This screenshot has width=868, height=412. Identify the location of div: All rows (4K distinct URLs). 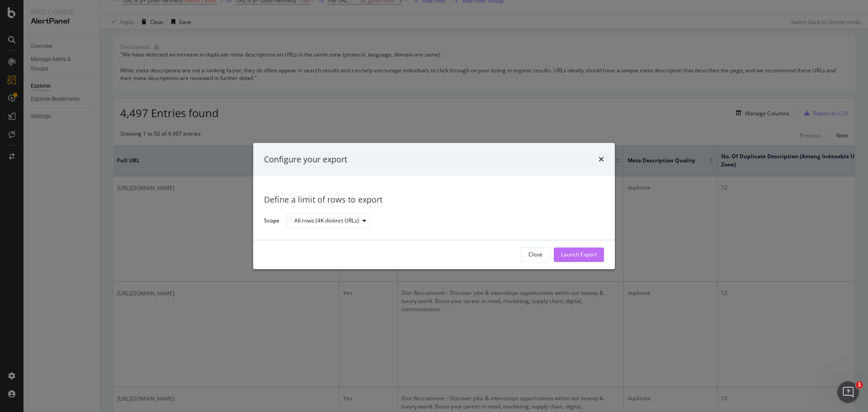
(326, 221).